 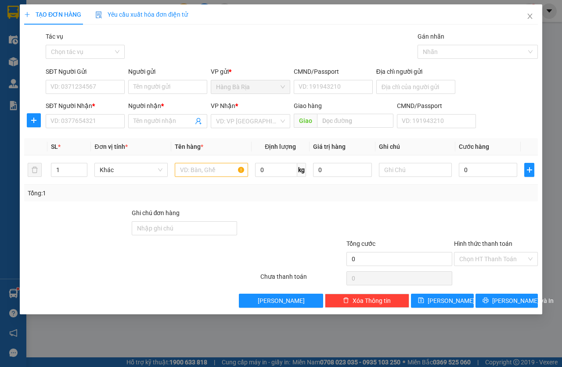 I want to click on div: Người gửi, so click(x=168, y=72).